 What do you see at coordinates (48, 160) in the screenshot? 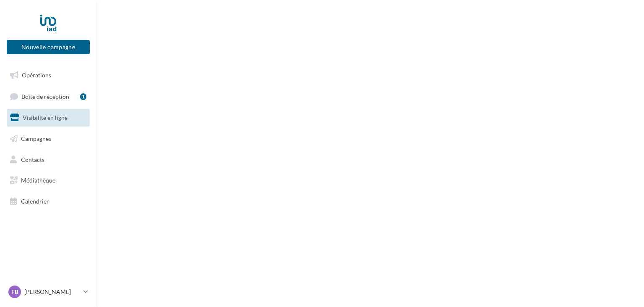
I see `a: Contacts` at bounding box center [48, 160].